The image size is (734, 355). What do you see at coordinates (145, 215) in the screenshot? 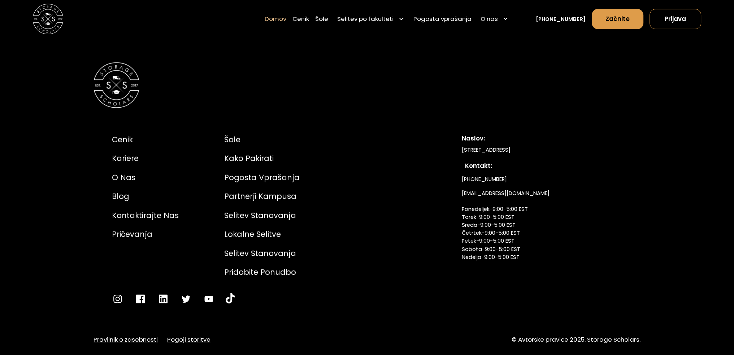
I see `font: Kontaktirajte nas` at bounding box center [145, 215].